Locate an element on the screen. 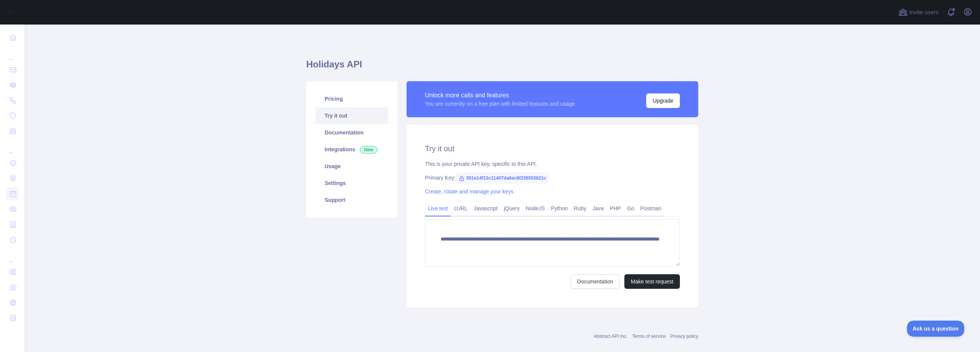  span: New is located at coordinates (369, 150).